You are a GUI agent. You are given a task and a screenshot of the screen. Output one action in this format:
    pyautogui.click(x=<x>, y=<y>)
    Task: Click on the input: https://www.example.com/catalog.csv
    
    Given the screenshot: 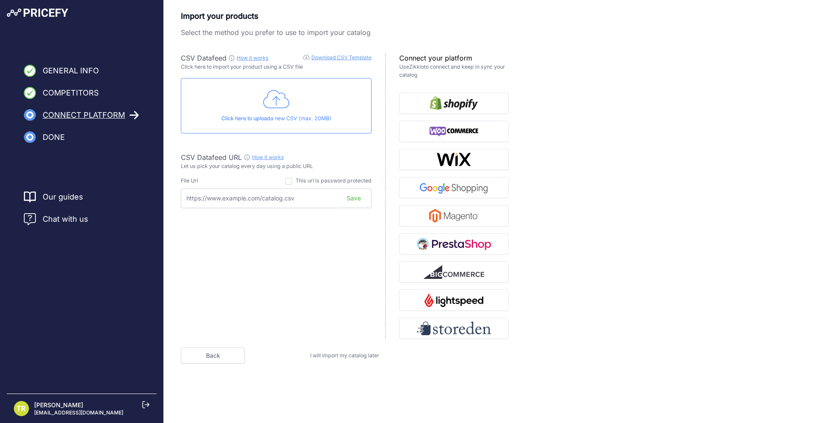 What is the action you would take?
    pyautogui.click(x=276, y=198)
    